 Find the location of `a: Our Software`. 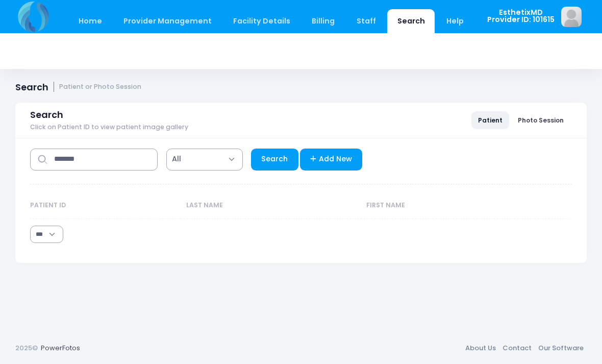

a: Our Software is located at coordinates (561, 348).